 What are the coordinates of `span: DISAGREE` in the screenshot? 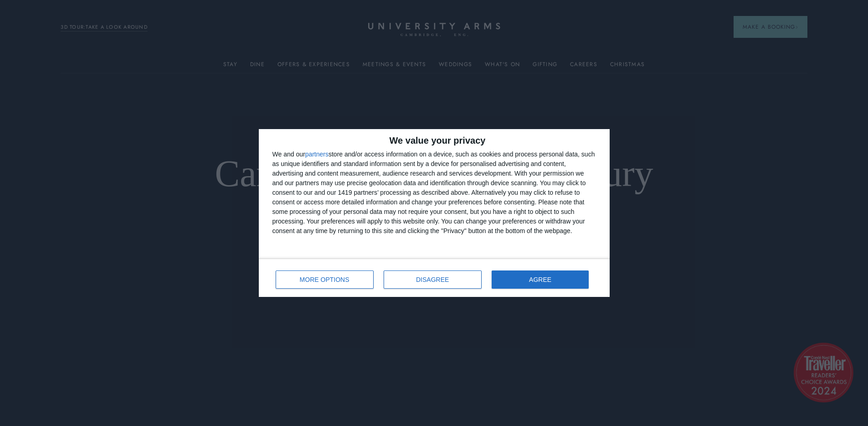 It's located at (432, 280).